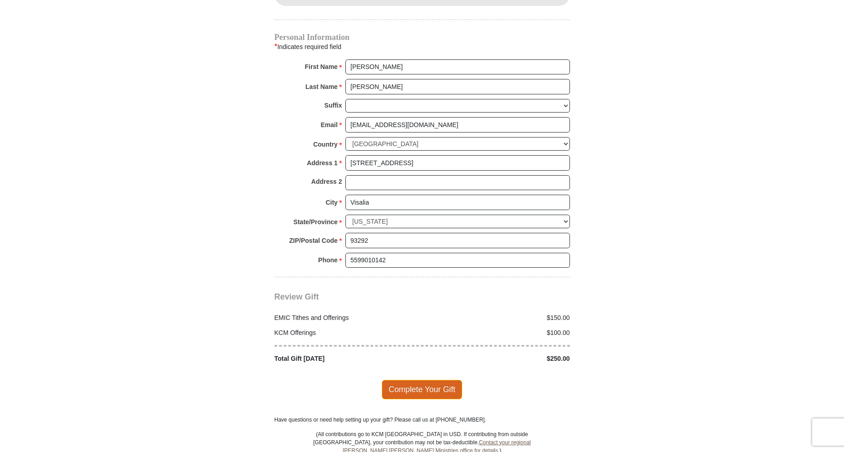  What do you see at coordinates (328, 260) in the screenshot?
I see `strong: Phone` at bounding box center [328, 260].